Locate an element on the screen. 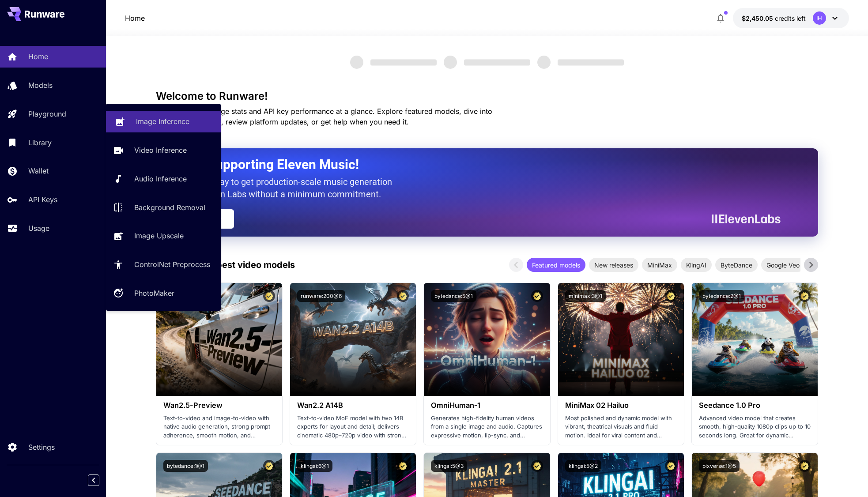  button: pixverse:1@5 is located at coordinates (719, 466).